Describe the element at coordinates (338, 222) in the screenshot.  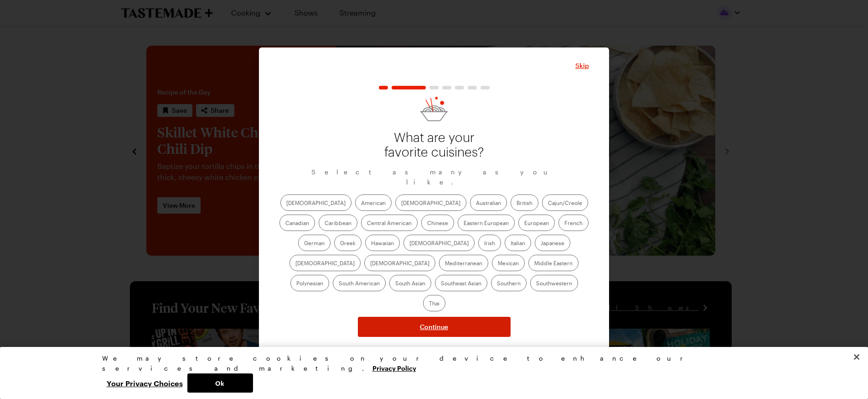
I see `label: Caribbean` at that location.